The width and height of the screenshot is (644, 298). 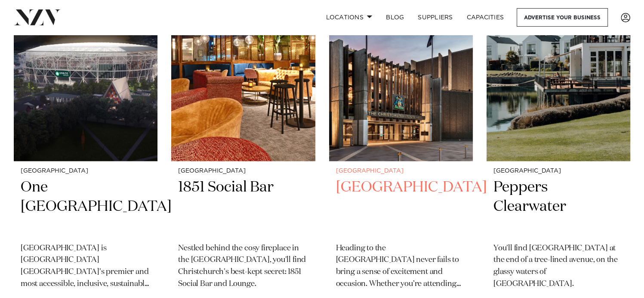 I want to click on a: Advertise your business, so click(x=562, y=17).